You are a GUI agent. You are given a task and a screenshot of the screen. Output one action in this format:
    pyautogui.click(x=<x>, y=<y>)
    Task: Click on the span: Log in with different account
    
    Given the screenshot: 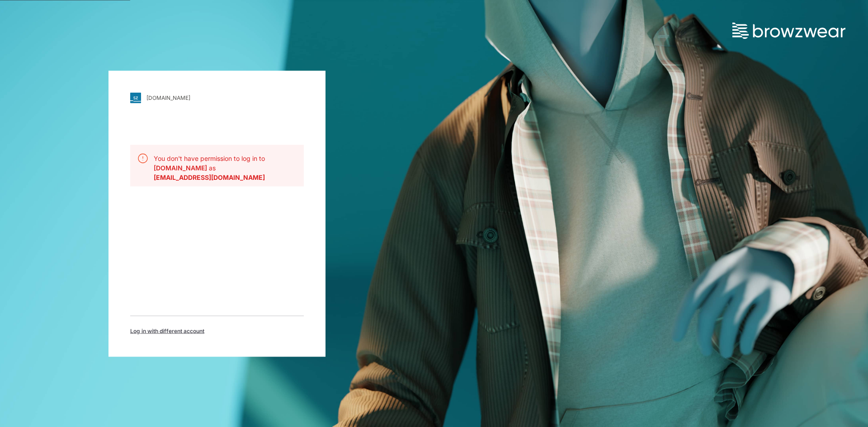 What is the action you would take?
    pyautogui.click(x=167, y=331)
    